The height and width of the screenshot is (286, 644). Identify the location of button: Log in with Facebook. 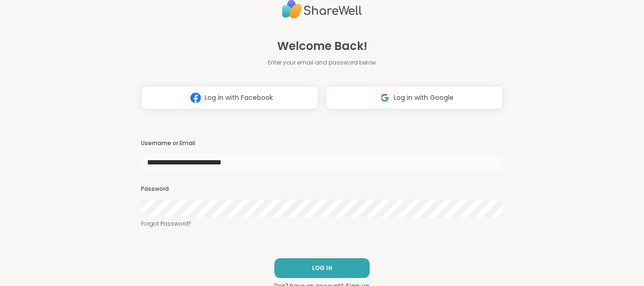
(230, 97).